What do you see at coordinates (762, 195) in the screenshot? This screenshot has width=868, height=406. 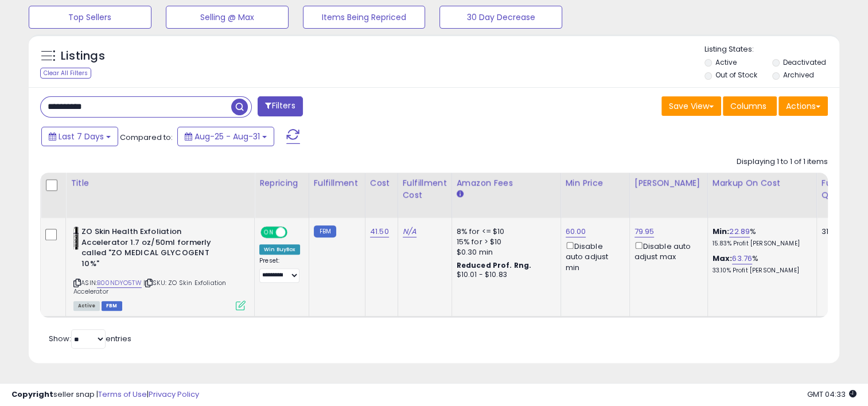 I see `th: The percentage added to the cost of goods (COGS) that forms the calculator for Min & Max prices.` at bounding box center [762, 195].